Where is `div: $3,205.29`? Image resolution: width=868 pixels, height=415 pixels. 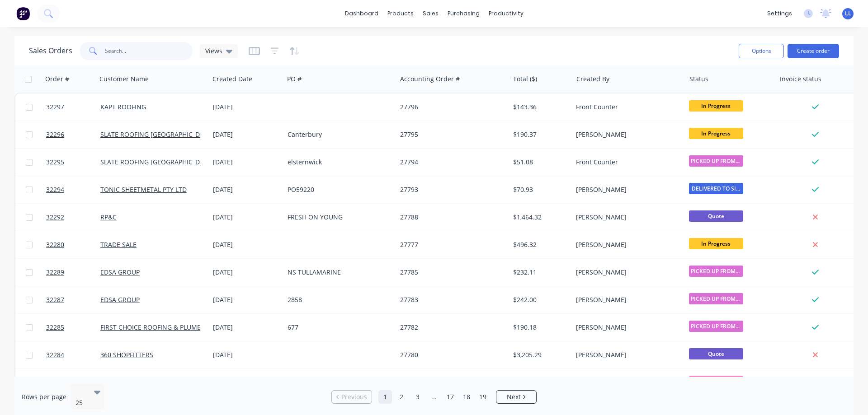
div: $3,205.29 is located at coordinates (540, 355).